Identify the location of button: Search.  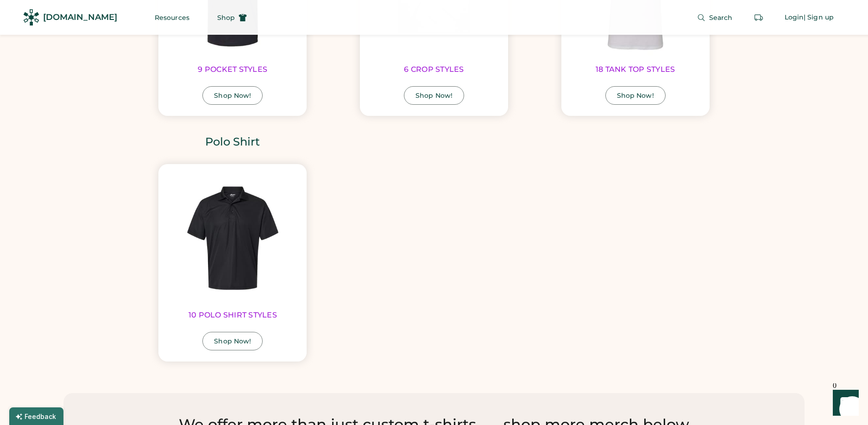
(715, 18).